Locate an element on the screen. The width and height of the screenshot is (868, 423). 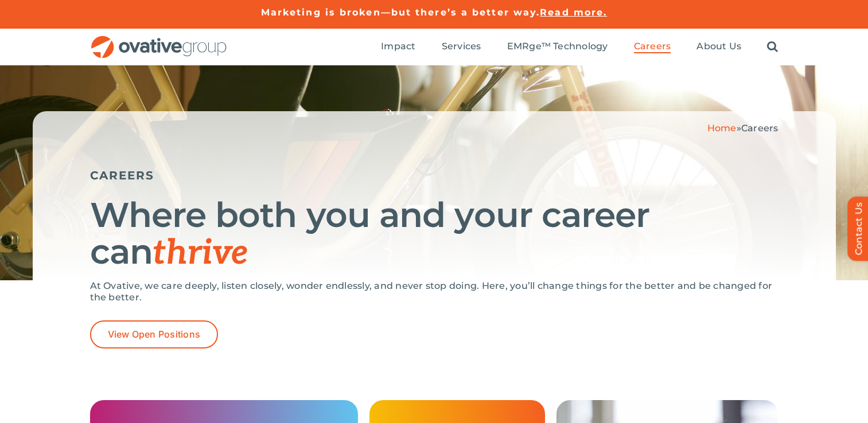
a: OG_Full_horizontal_RGB is located at coordinates (159, 40).